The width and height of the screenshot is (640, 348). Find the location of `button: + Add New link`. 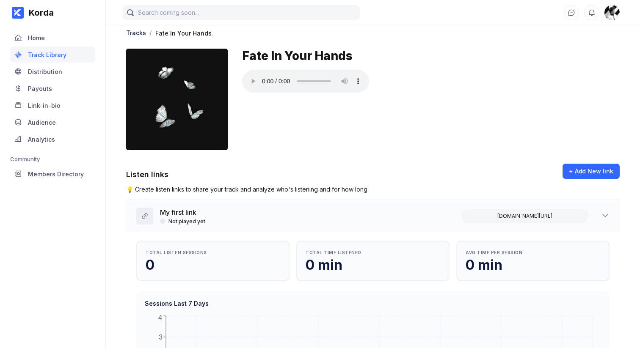

button: + Add New link is located at coordinates (591, 171).